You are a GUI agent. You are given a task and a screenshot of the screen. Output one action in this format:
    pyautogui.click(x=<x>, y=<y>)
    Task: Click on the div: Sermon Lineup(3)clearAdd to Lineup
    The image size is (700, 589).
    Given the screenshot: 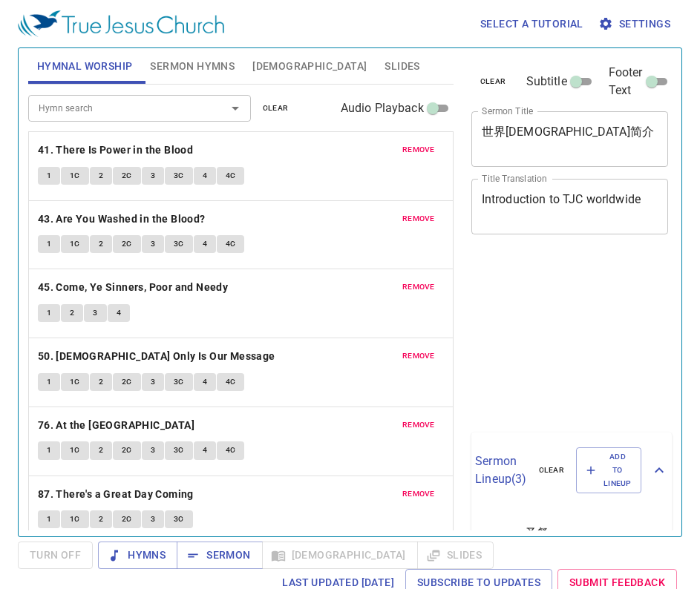 What is the action you would take?
    pyautogui.click(x=571, y=470)
    